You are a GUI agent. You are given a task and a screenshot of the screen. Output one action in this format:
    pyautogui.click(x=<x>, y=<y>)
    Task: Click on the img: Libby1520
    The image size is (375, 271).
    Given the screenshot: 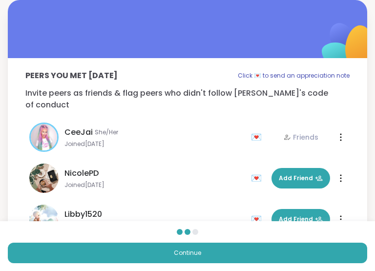 What is the action you would take?
    pyautogui.click(x=44, y=219)
    